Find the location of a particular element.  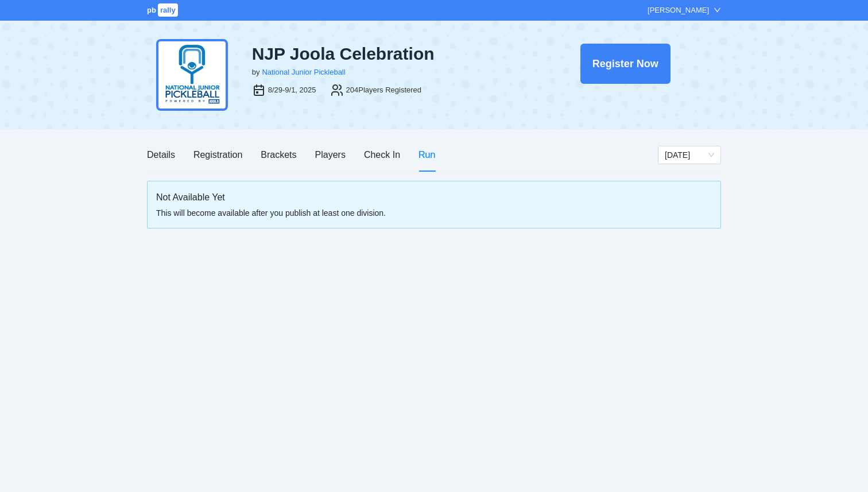

div: Details is located at coordinates (161, 154).